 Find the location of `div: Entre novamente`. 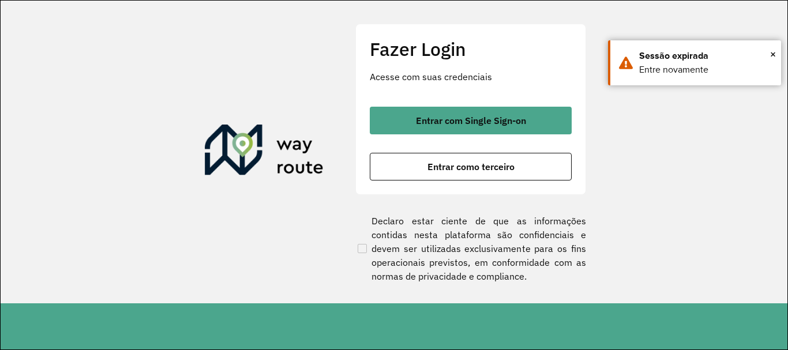

div: Entre novamente is located at coordinates (706, 70).